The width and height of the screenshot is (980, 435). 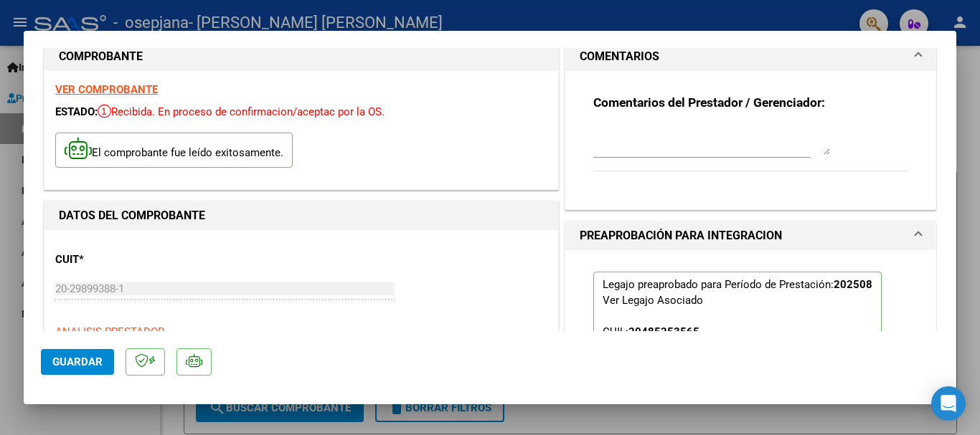 I want to click on p: El comprobante fue leído exitosamente., so click(x=173, y=149).